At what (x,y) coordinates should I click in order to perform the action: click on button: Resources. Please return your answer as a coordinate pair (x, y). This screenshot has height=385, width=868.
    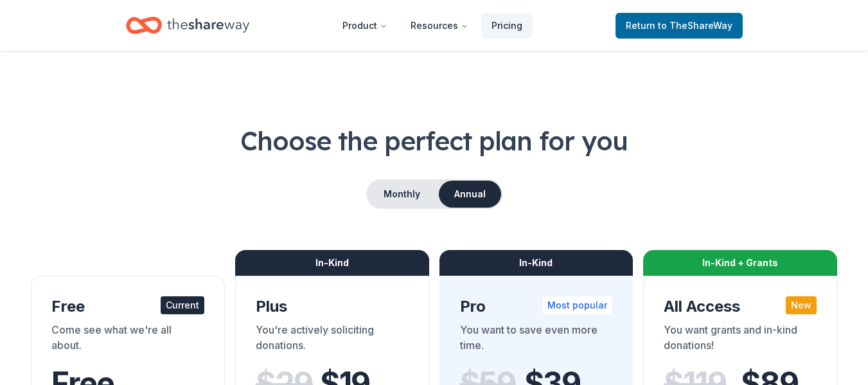
    Looking at the image, I should click on (440, 26).